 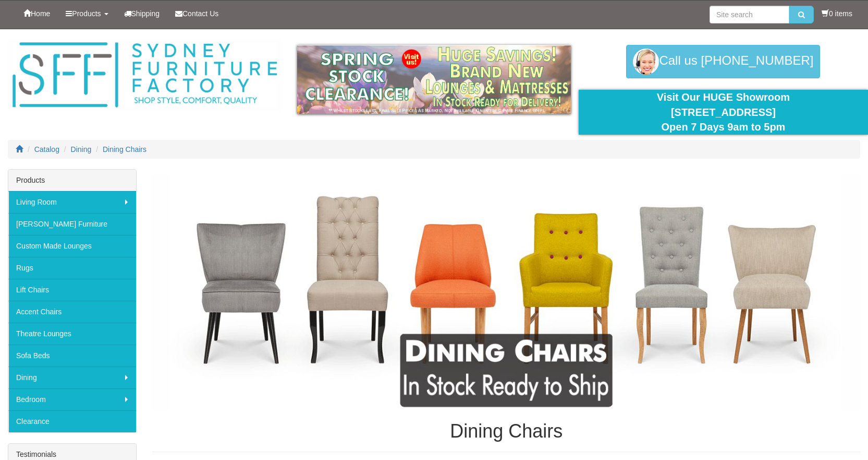 What do you see at coordinates (72, 311) in the screenshot?
I see `a: Accent Chairs` at bounding box center [72, 311].